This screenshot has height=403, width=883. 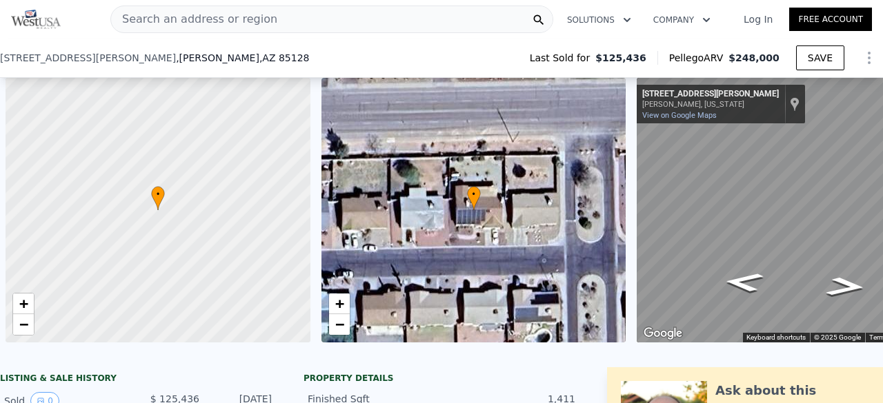 What do you see at coordinates (837, 337) in the screenshot?
I see `span: © 2025 Google` at bounding box center [837, 337].